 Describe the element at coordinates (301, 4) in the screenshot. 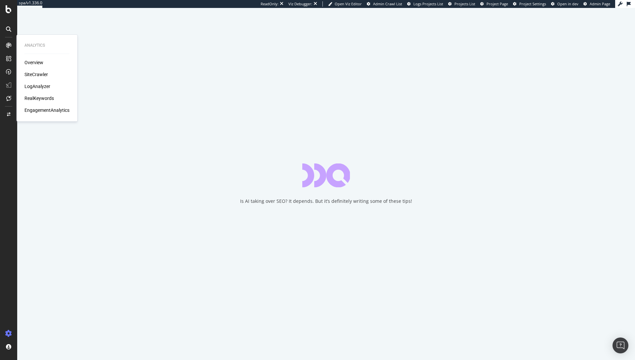

I see `div: Viz Debugger:` at that location.